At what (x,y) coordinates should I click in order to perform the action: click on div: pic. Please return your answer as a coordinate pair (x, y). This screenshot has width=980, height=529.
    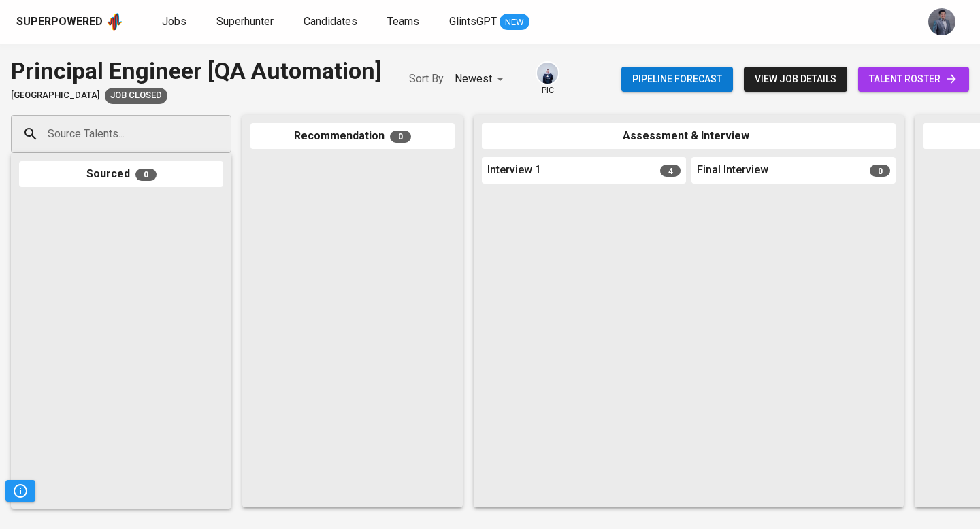
    Looking at the image, I should click on (547, 79).